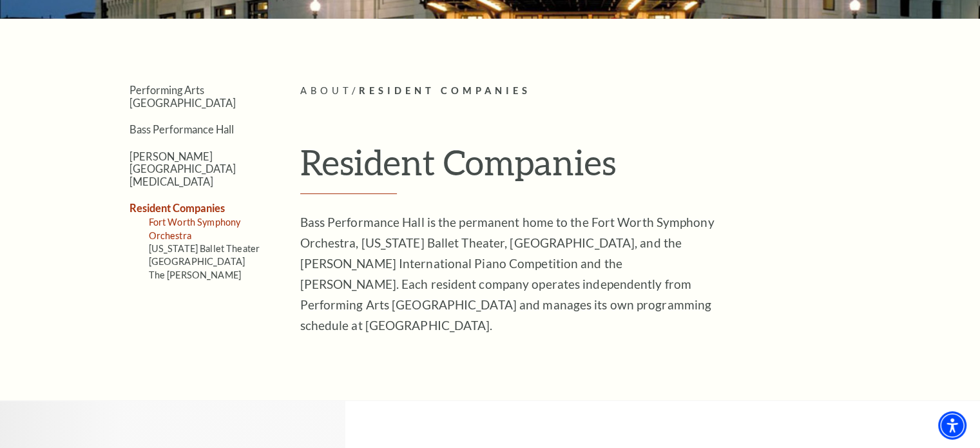 This screenshot has width=980, height=448. I want to click on a: Fort Worth Symphony Orchestra, so click(194, 228).